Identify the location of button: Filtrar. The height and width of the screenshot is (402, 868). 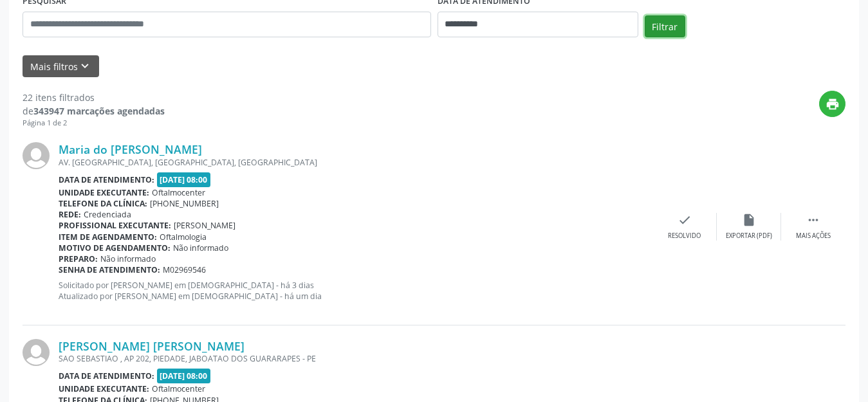
(665, 26).